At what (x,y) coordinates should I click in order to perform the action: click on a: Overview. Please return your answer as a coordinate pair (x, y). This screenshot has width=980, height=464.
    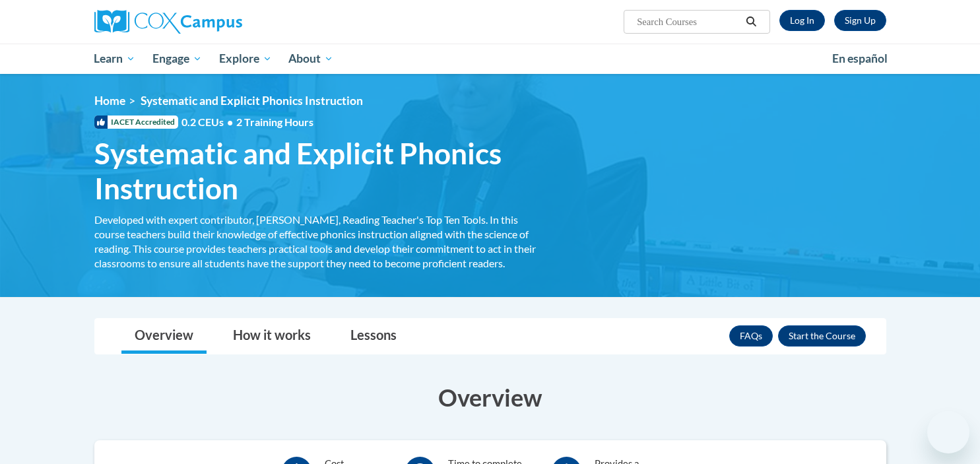
    Looking at the image, I should click on (163, 336).